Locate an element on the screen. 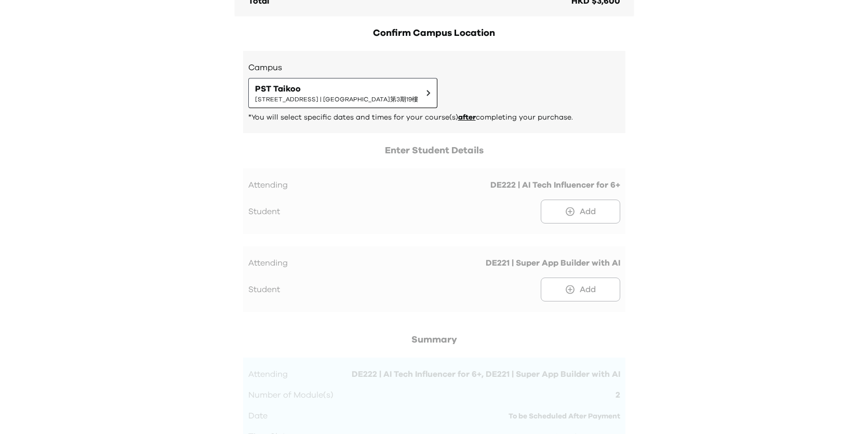 This screenshot has height=434, width=868. span: PST Taikoo is located at coordinates (336, 89).